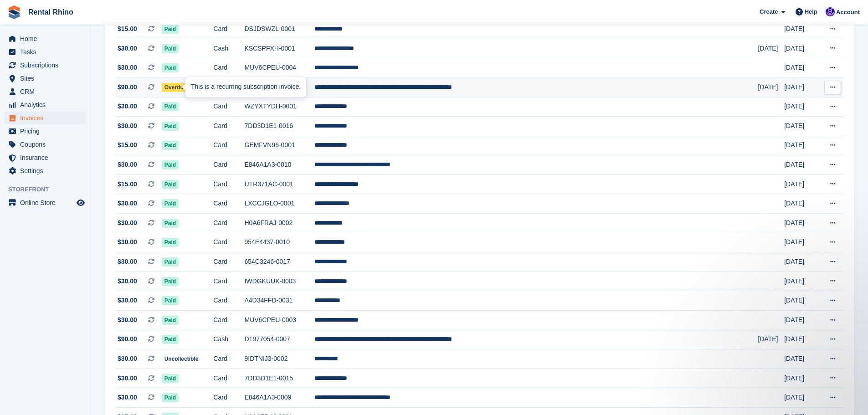 The image size is (868, 415). Describe the element at coordinates (47, 202) in the screenshot. I see `span: Online Store` at that location.